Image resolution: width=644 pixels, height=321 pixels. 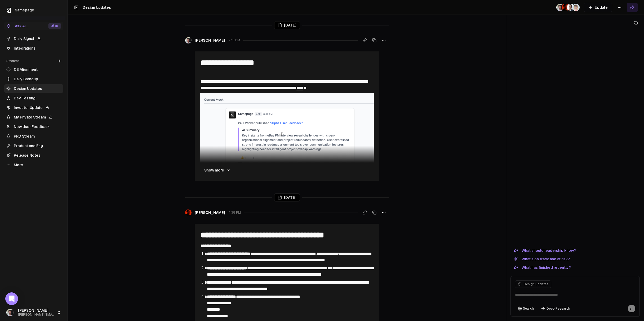 I want to click on button: Deep Research, so click(x=556, y=309).